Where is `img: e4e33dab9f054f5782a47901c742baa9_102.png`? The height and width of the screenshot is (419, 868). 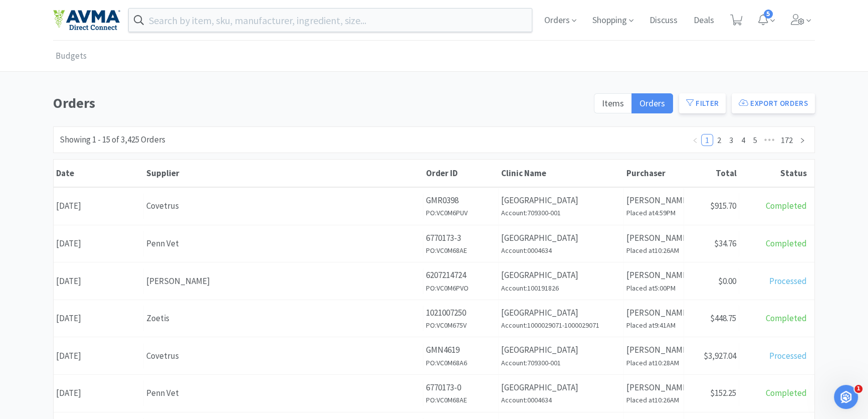 img: e4e33dab9f054f5782a47901c742baa9_102.png is located at coordinates (87, 20).